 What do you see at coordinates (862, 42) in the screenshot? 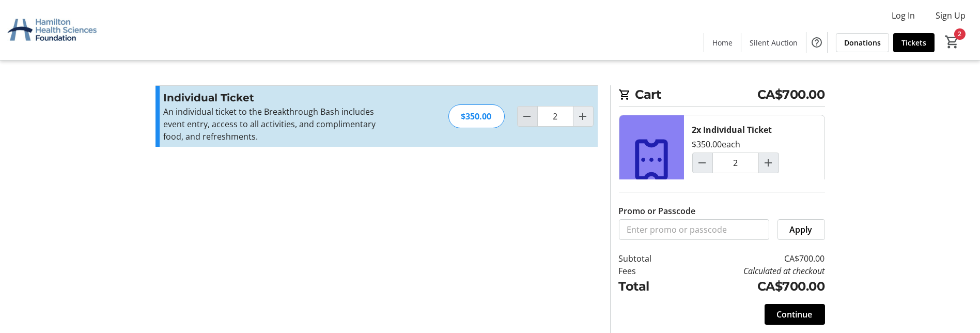
I see `a: Donations` at bounding box center [862, 42].